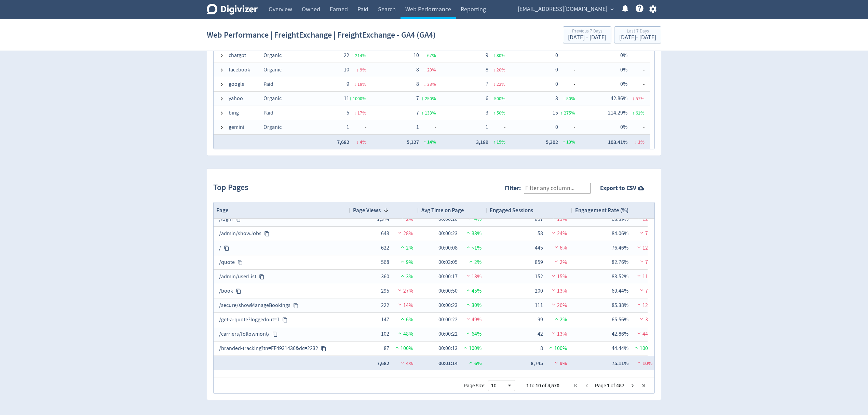 The width and height of the screenshot is (868, 415). Describe the element at coordinates (558, 291) in the screenshot. I see `span: 13%` at that location.